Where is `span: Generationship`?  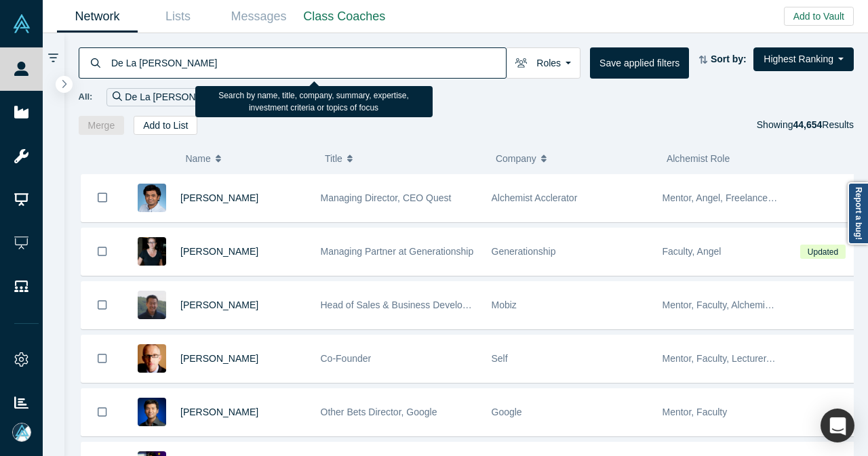
span: Generationship is located at coordinates (523, 251).